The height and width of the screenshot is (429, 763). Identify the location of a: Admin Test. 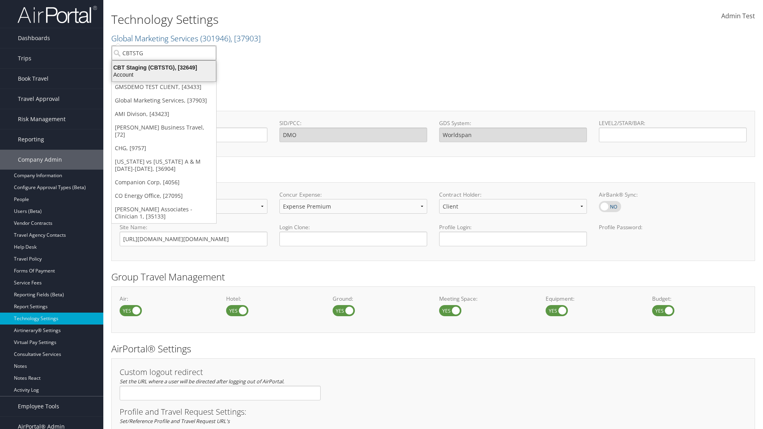
(738, 16).